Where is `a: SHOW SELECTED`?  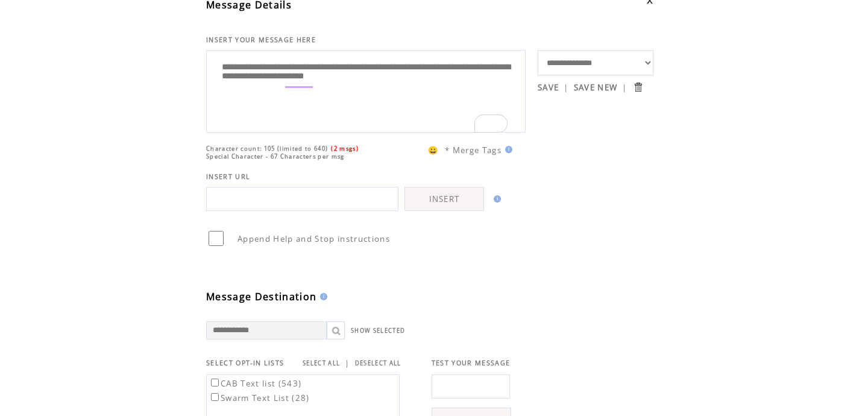 a: SHOW SELECTED is located at coordinates (378, 331).